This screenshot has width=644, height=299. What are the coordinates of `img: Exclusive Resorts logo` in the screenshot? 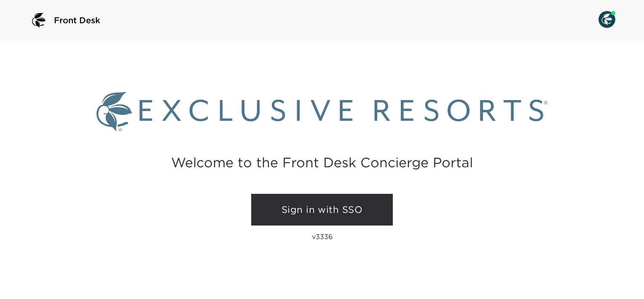 It's located at (322, 111).